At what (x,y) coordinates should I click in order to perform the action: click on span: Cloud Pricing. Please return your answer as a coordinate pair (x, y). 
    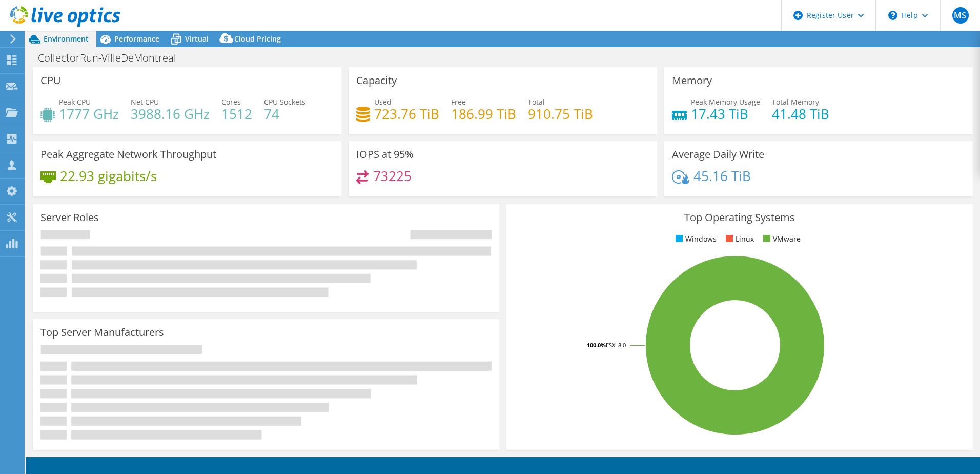
    Looking at the image, I should click on (257, 38).